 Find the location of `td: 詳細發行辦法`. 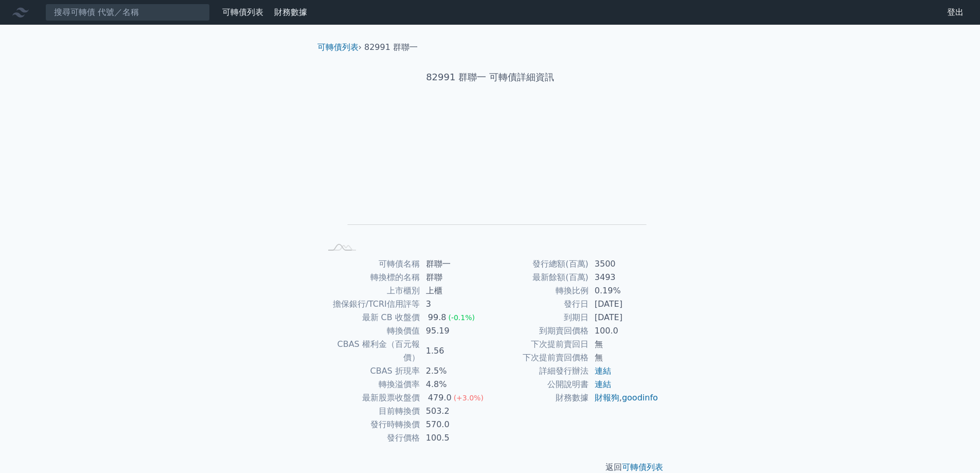

td: 詳細發行辦法 is located at coordinates (539, 371).